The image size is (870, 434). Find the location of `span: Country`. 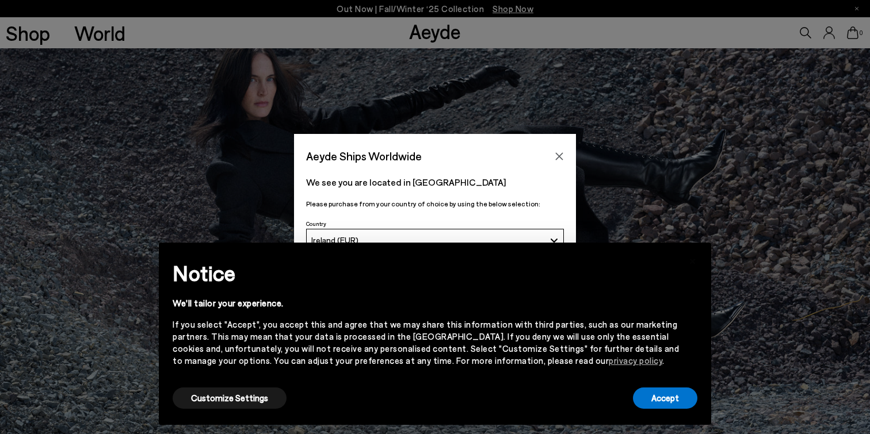

span: Country is located at coordinates (316, 224).